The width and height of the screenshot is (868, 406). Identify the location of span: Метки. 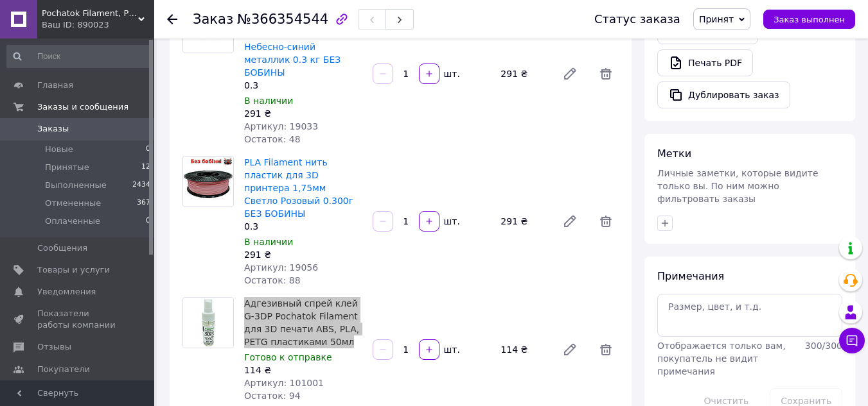
(674, 153).